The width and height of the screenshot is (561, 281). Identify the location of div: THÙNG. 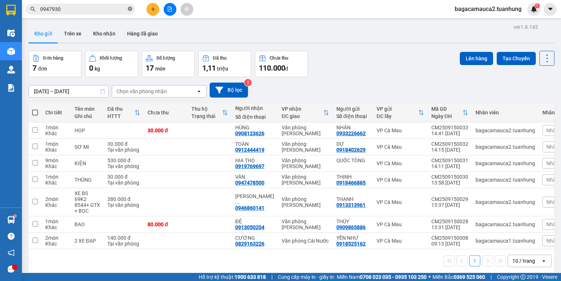
(87, 180).